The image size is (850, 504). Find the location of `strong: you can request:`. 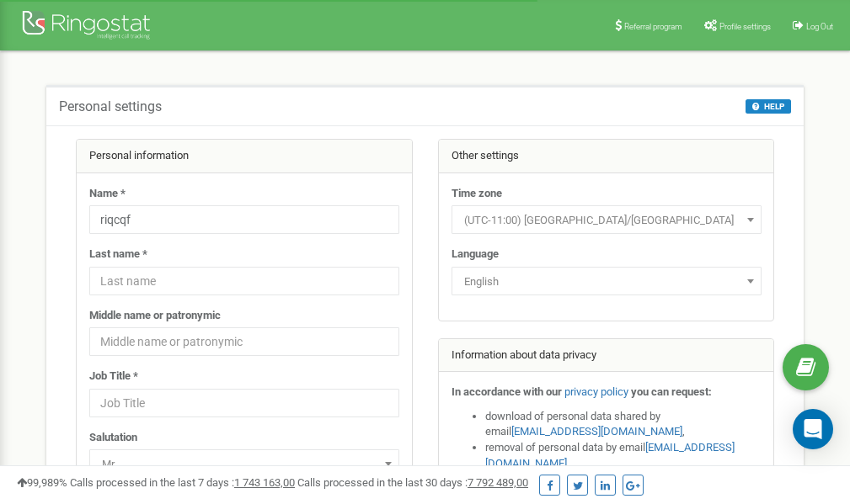

strong: you can request: is located at coordinates (671, 391).